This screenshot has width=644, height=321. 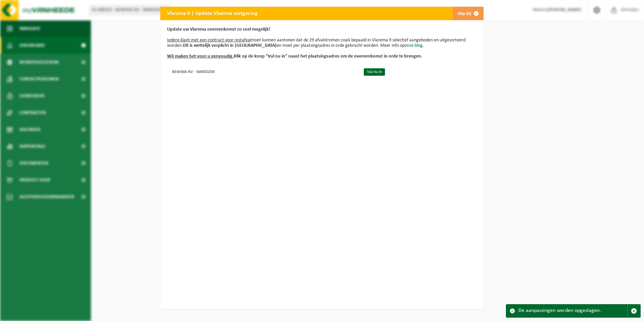 I want to click on p: moet kunnen aantonen dat de 29 afvalstromen zoals bepaald in Vlarema 9 selectief aangeboden en ui..., so click(x=322, y=43).